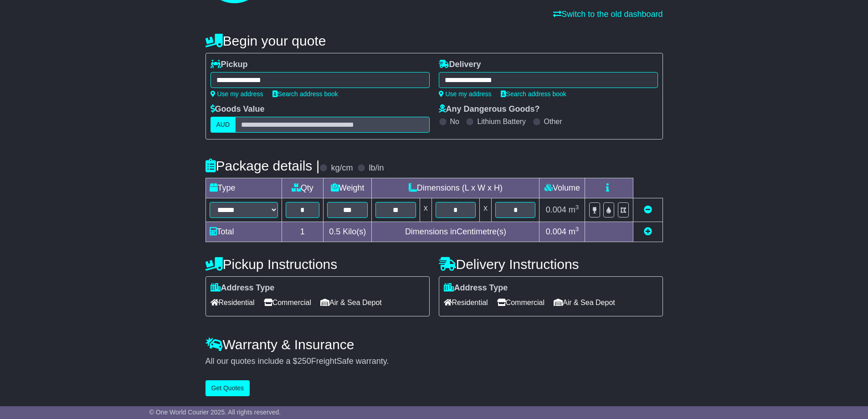  I want to click on label: kg/cm, so click(341, 168).